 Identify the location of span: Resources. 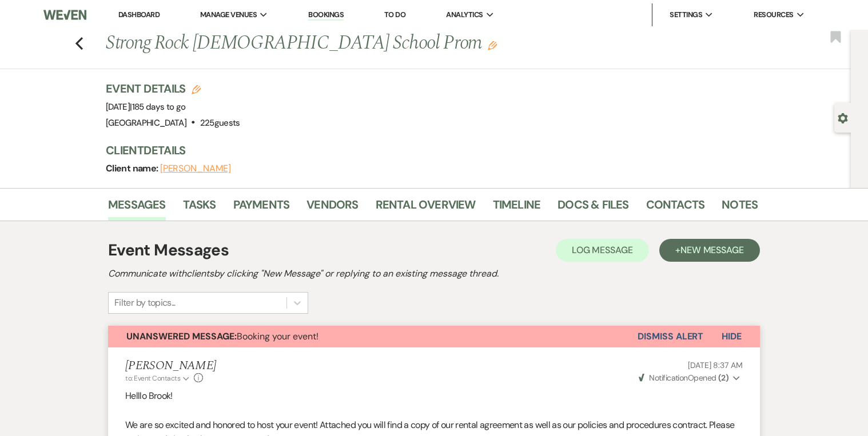
(773, 15).